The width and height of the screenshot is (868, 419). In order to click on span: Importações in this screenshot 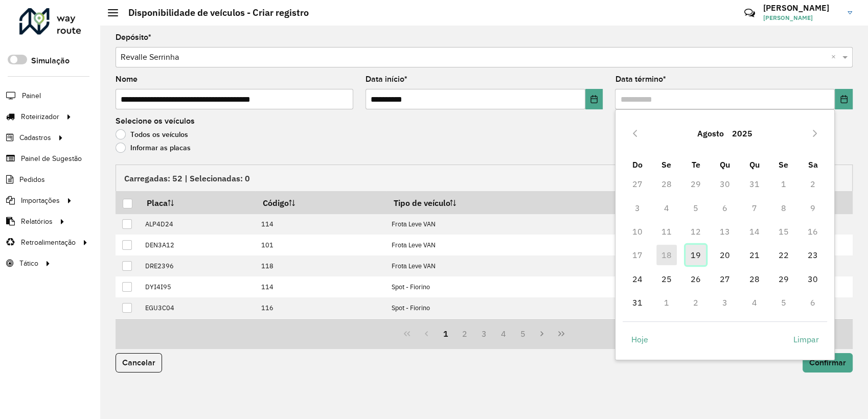, I will do `click(40, 201)`.